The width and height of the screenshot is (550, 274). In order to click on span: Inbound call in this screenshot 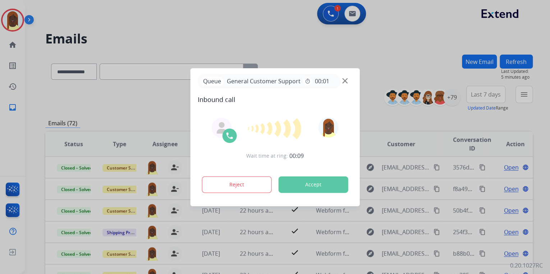, I will do `click(275, 100)`.